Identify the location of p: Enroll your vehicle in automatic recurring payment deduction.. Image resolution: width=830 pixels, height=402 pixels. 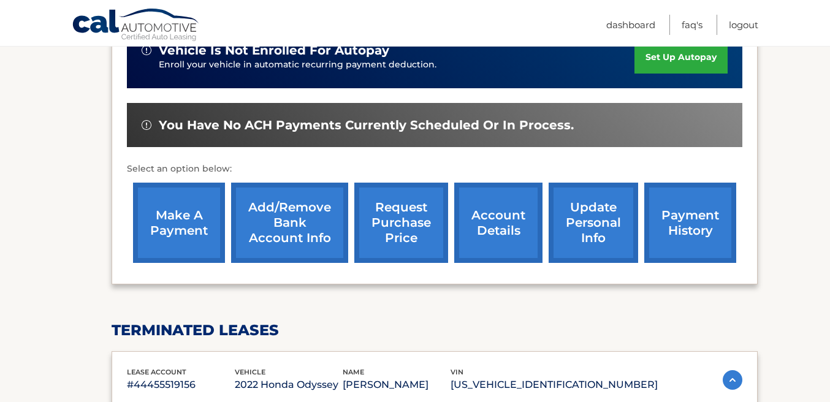
(397, 65).